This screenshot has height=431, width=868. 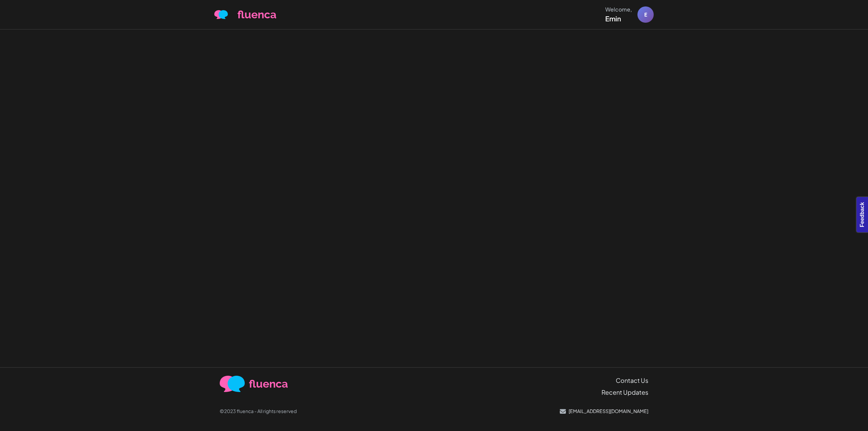 I want to click on a: Recent Updates, so click(x=625, y=391).